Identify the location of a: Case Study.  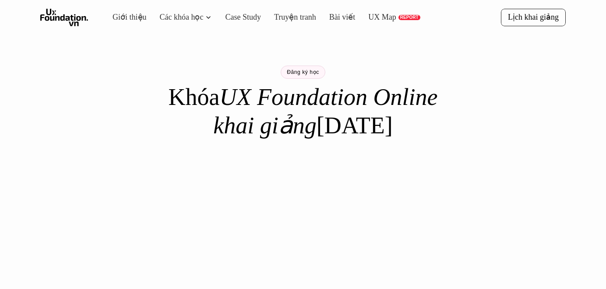
(239, 17).